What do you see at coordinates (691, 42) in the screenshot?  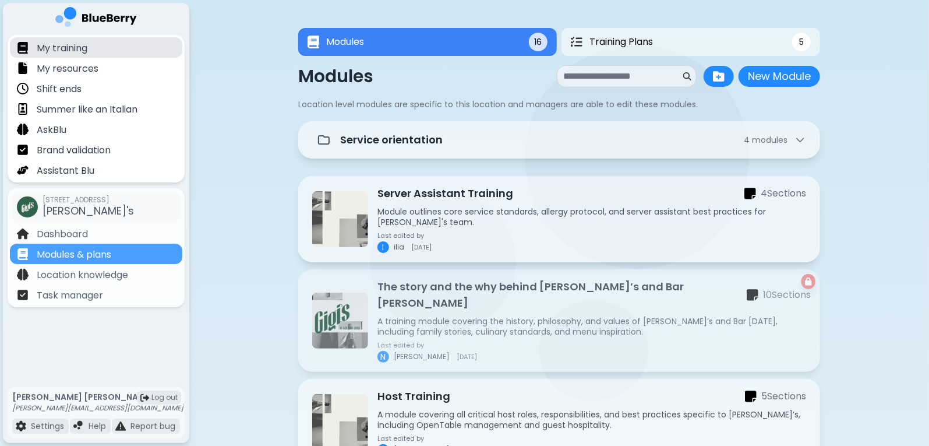 I see `button: Training PlansTraining Plans5` at bounding box center [691, 42].